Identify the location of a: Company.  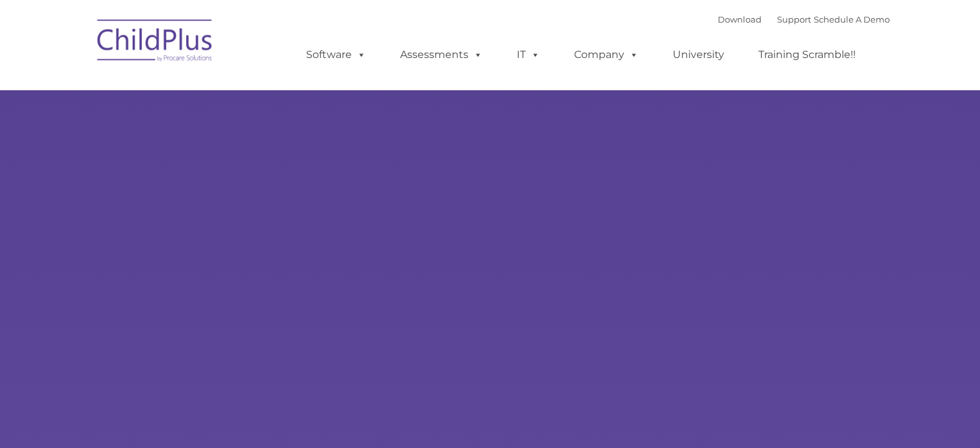
(606, 54).